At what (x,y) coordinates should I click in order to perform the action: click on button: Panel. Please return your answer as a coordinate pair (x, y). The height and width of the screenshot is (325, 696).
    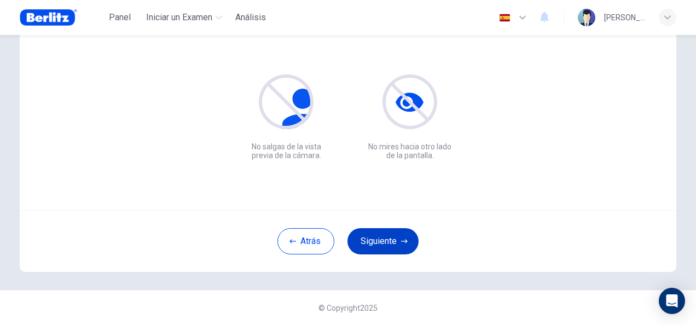
    Looking at the image, I should click on (120, 18).